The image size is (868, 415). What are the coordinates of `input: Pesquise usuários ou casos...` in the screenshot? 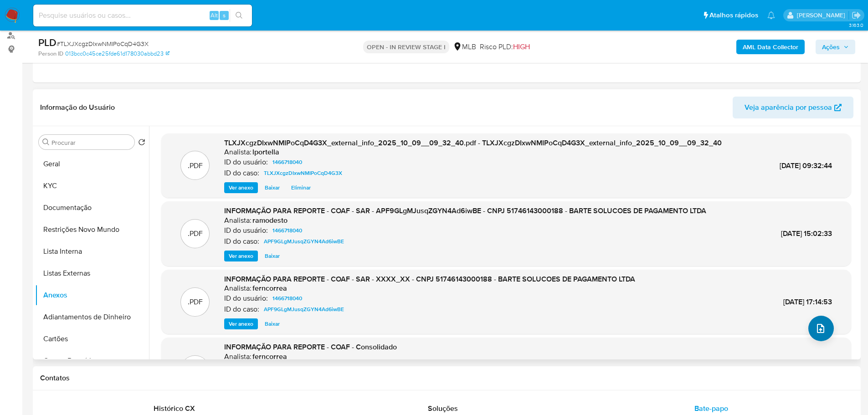 It's located at (142, 16).